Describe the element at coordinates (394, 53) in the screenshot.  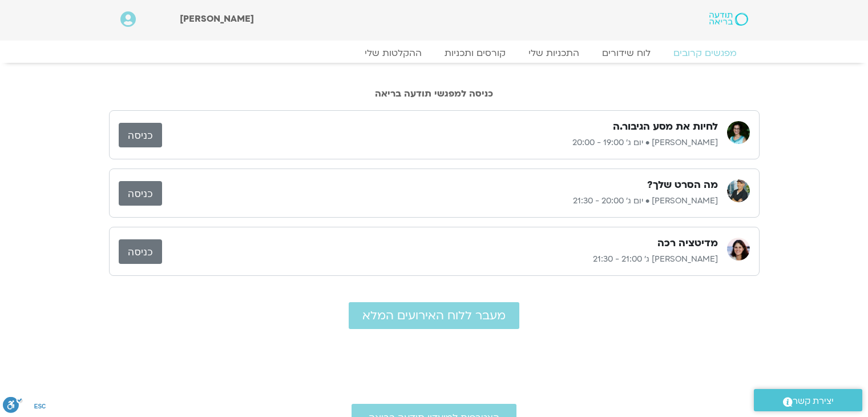
I see `a: ההקלטות שלי` at that location.